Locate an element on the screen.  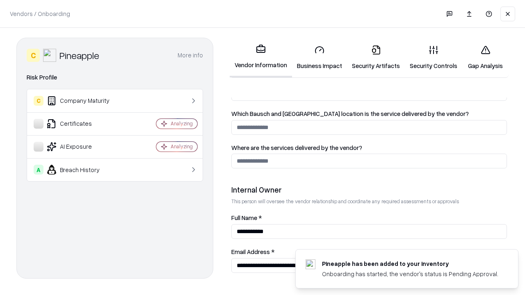
div: Risk Profile is located at coordinates (115, 78).